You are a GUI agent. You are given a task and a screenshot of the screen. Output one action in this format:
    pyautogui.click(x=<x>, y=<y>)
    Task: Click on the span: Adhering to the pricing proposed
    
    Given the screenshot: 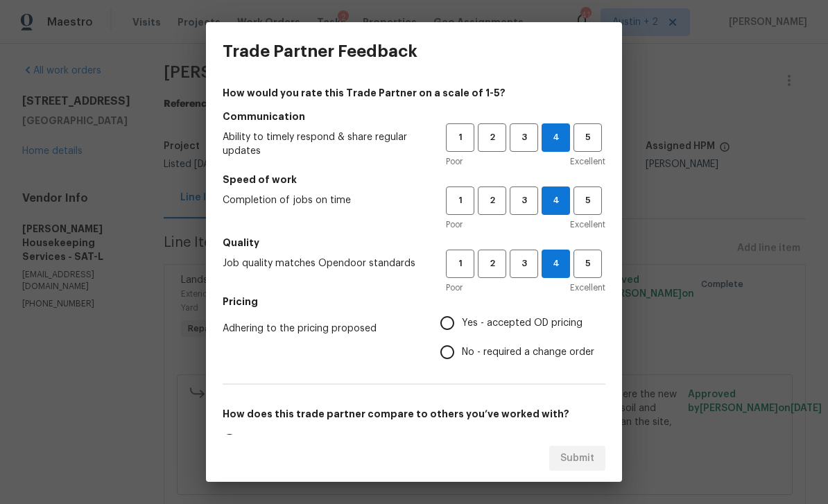 What is the action you would take?
    pyautogui.click(x=320, y=328)
    